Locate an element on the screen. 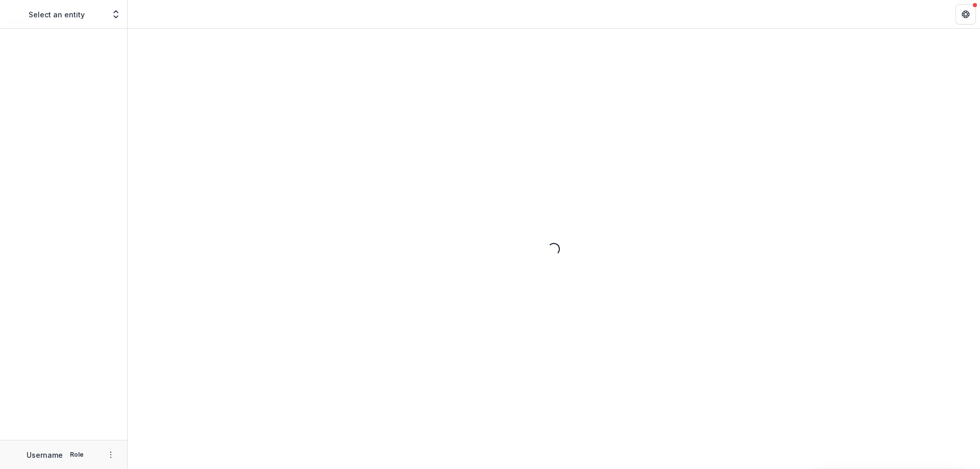 Image resolution: width=980 pixels, height=469 pixels. p: Role is located at coordinates (77, 454).